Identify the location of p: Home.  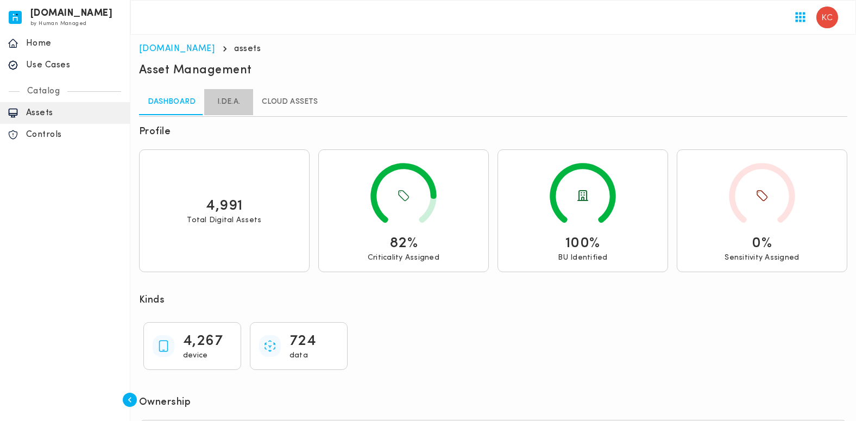
(74, 43).